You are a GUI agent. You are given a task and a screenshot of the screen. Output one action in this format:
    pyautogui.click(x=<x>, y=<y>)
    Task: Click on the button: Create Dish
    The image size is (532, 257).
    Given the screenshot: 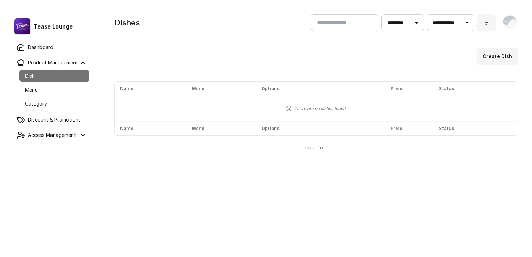 What is the action you would take?
    pyautogui.click(x=497, y=56)
    